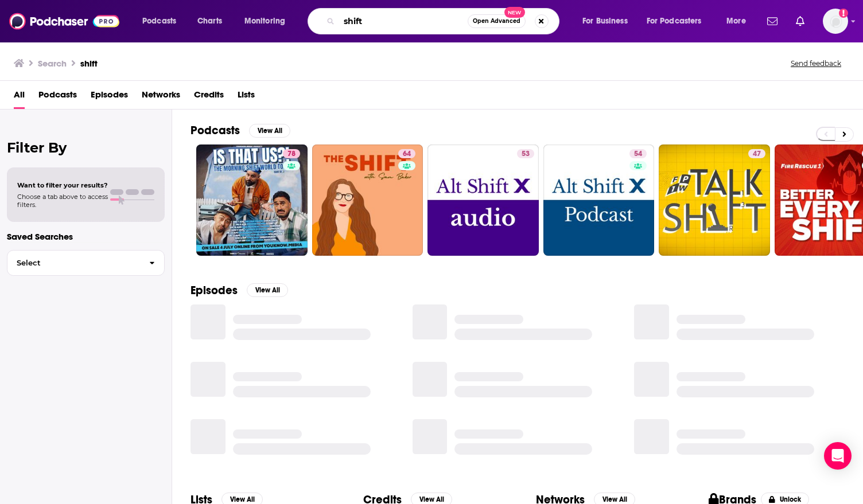 This screenshot has width=863, height=504. I want to click on span: Choose a tab above to access filters., so click(63, 201).